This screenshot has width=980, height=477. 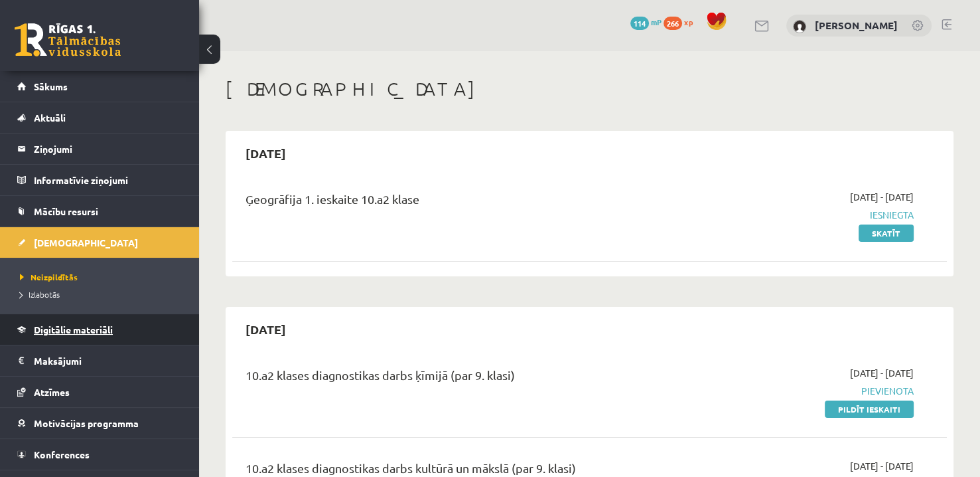 I want to click on span: 114, so click(x=640, y=23).